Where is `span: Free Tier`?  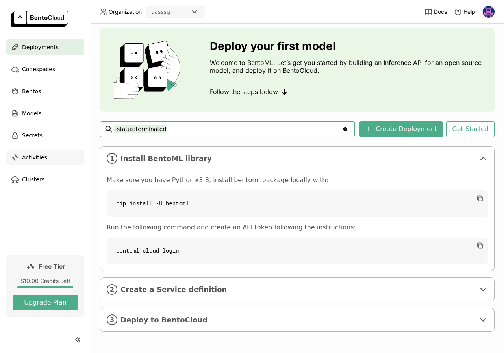
span: Free Tier is located at coordinates (52, 267).